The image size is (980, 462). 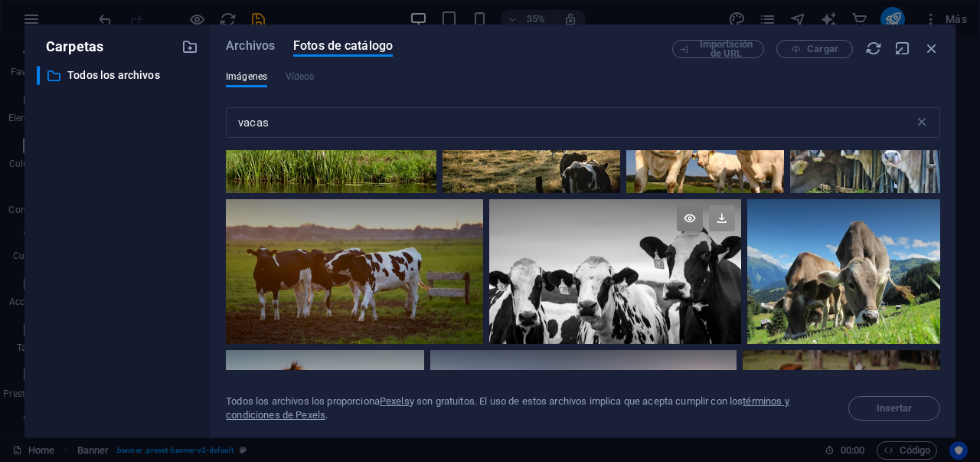 I want to click on div: Todos los archivos los proporciona y son gratuitos. El uso de estos archivos implica que acepta c..., so click(x=528, y=408).